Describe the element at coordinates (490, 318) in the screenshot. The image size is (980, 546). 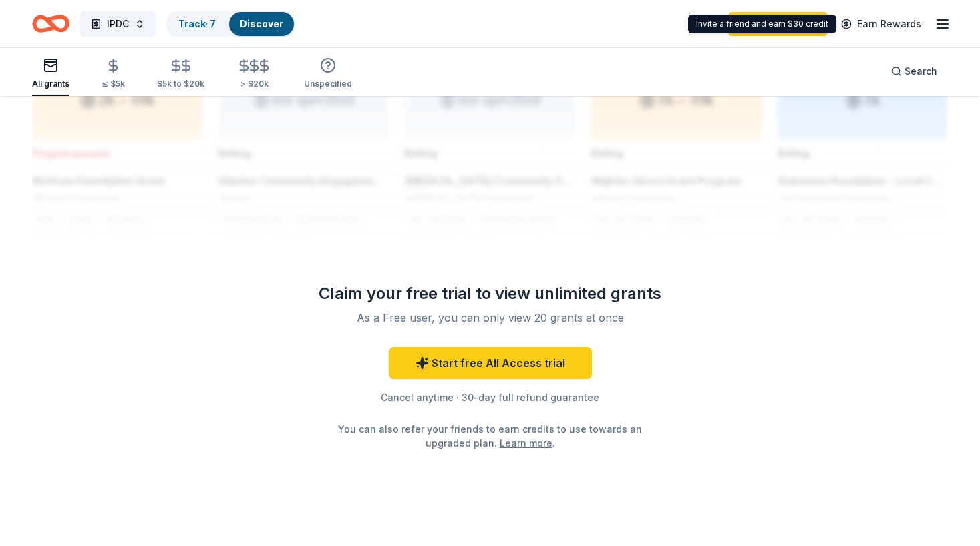
I see `div: As a Free user, you can only view 20 grants at once` at that location.